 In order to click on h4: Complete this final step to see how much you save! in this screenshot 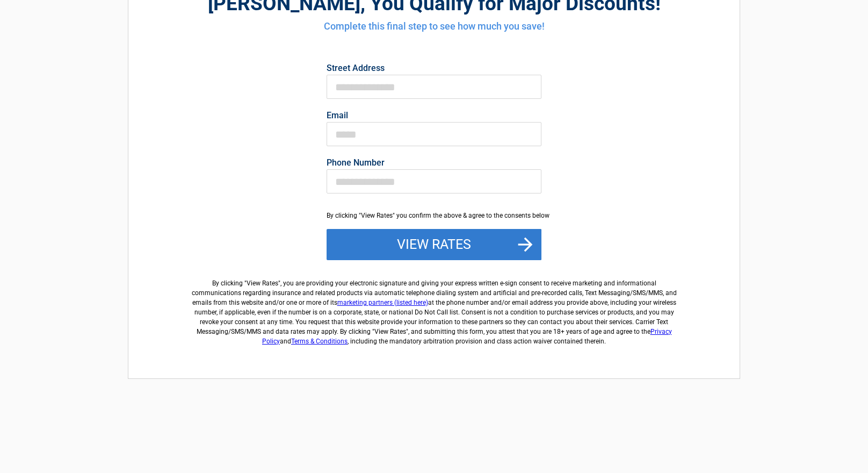, I will do `click(434, 26)`.